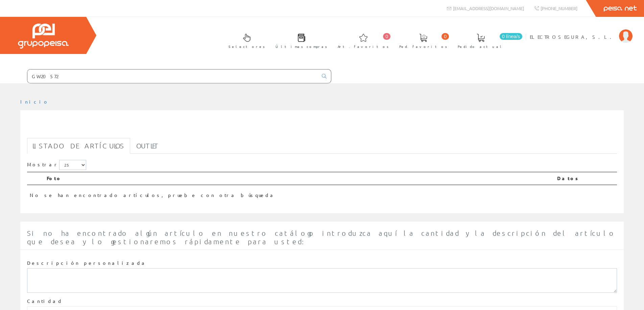  Describe the element at coordinates (573, 37) in the screenshot. I see `span: ELECTROSEGURA, S.L.` at that location.